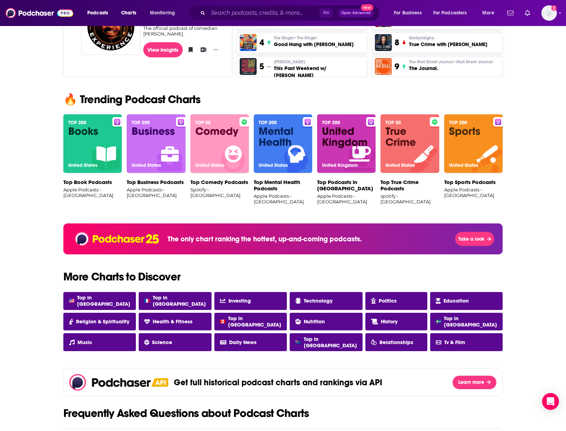 The width and height of the screenshot is (566, 431). Describe the element at coordinates (251, 301) in the screenshot. I see `a: Investing` at that location.